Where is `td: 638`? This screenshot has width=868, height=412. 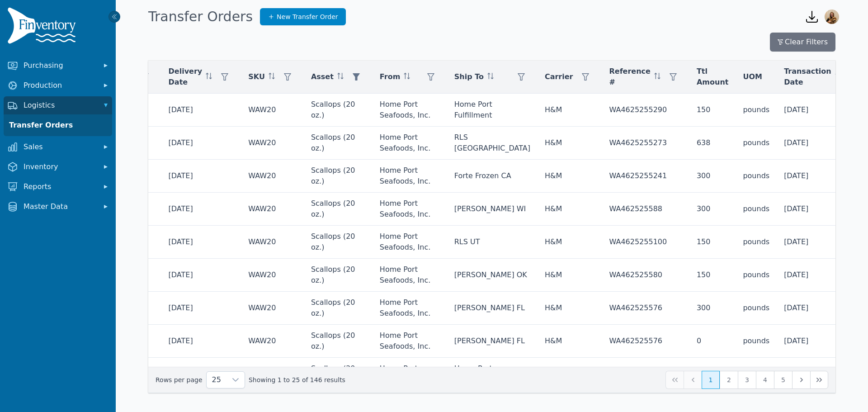 td: 638 is located at coordinates (712, 143).